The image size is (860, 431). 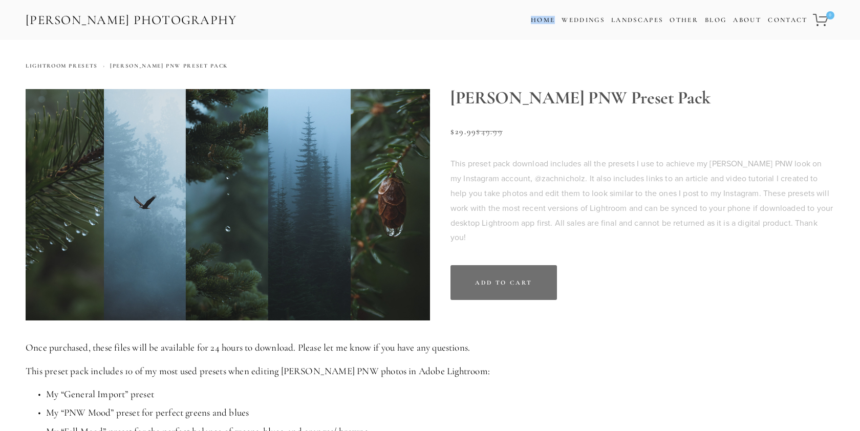 I want to click on a: Weddings, so click(x=583, y=20).